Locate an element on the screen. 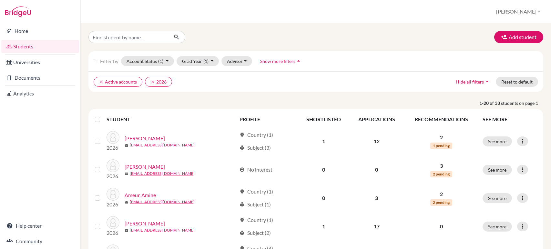  img: Ambrose, Evelyn is located at coordinates (113, 166).